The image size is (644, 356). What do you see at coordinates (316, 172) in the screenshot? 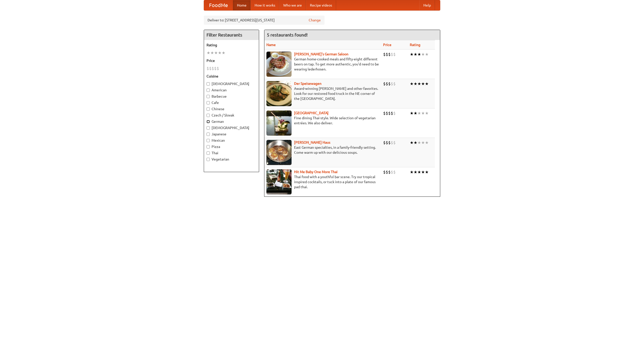
I see `b: Hit Me Baby One More Thai` at bounding box center [316, 172].